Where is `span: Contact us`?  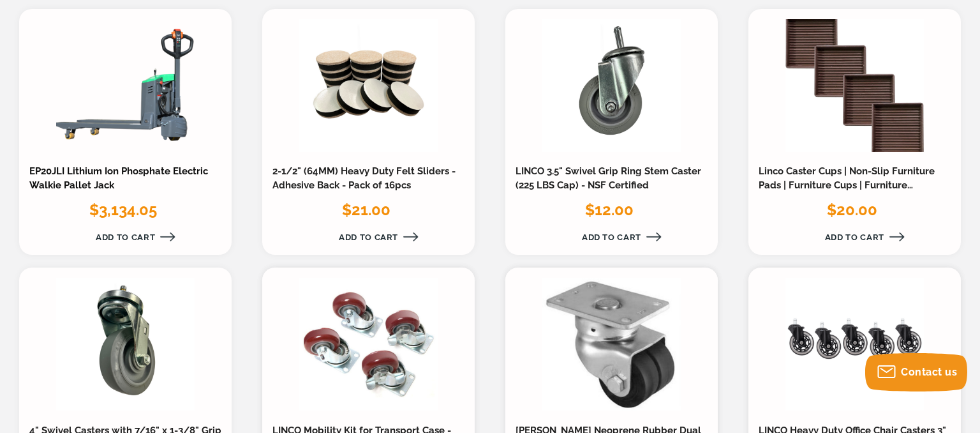 span: Contact us is located at coordinates (929, 371).